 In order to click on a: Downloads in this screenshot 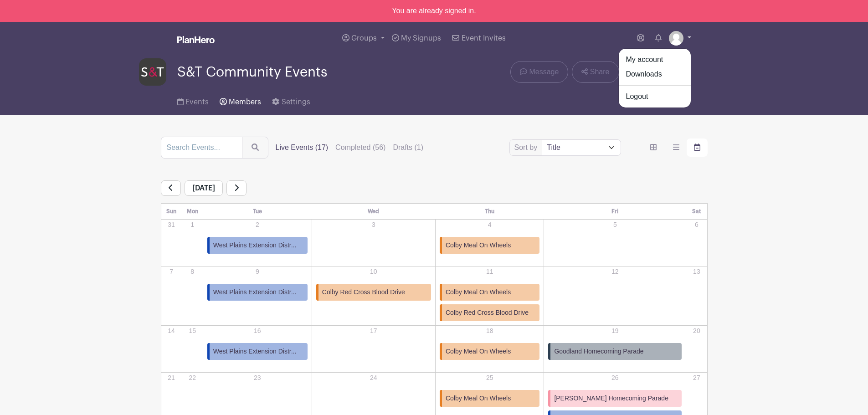, I will do `click(655, 74)`.